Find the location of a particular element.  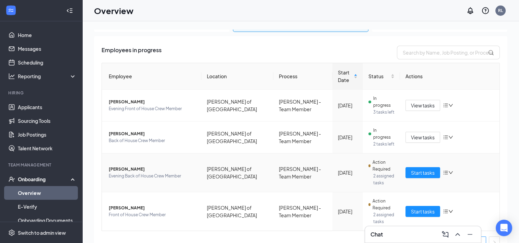

div: Onboarding is located at coordinates (44, 179).